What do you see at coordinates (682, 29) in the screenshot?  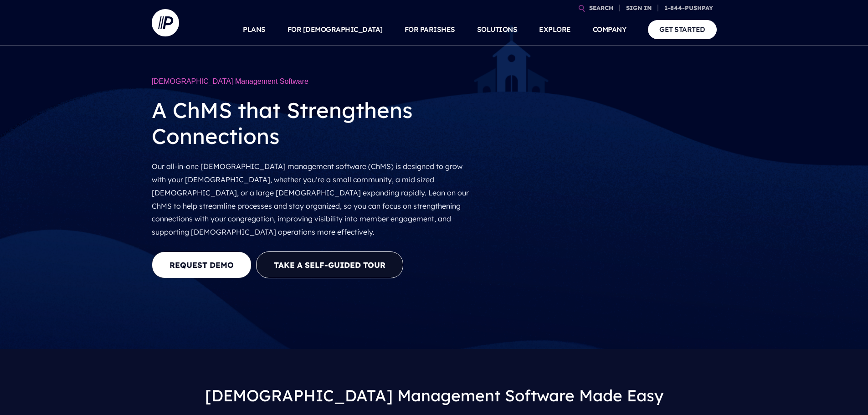 I see `a: GET STARTED` at bounding box center [682, 29].